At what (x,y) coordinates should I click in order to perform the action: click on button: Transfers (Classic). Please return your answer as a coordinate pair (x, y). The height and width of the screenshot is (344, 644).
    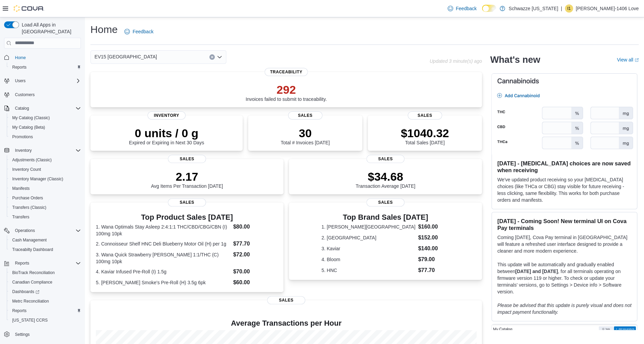
    Looking at the image, I should click on (45, 207).